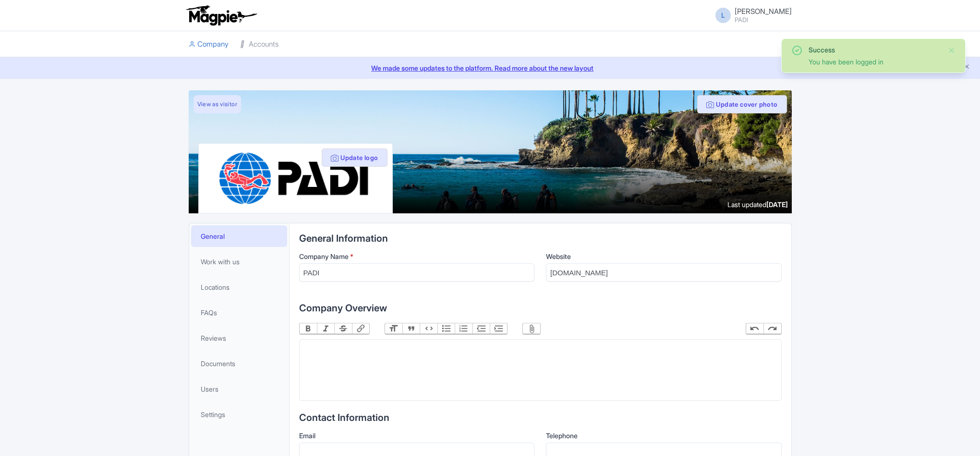  I want to click on button: Decrease Level, so click(481, 329).